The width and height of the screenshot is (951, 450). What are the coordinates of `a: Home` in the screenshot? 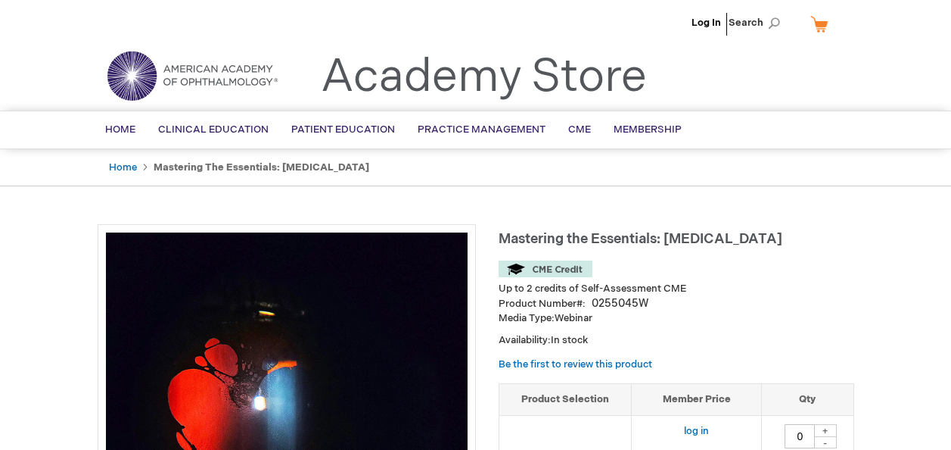 It's located at (123, 167).